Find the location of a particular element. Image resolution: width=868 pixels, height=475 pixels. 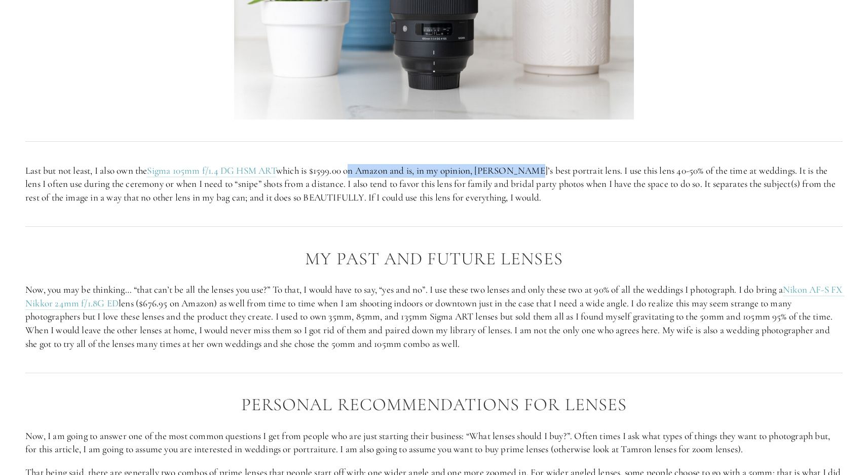

p: Now, I am going to answer one of the most common questions I get from people who are just startin... is located at coordinates (434, 443).